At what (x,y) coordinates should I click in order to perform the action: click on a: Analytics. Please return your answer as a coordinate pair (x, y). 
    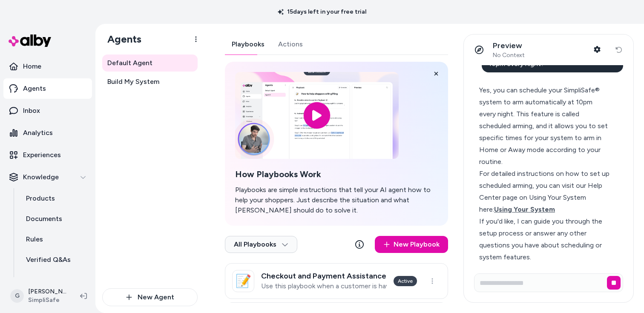
    Looking at the image, I should click on (48, 133).